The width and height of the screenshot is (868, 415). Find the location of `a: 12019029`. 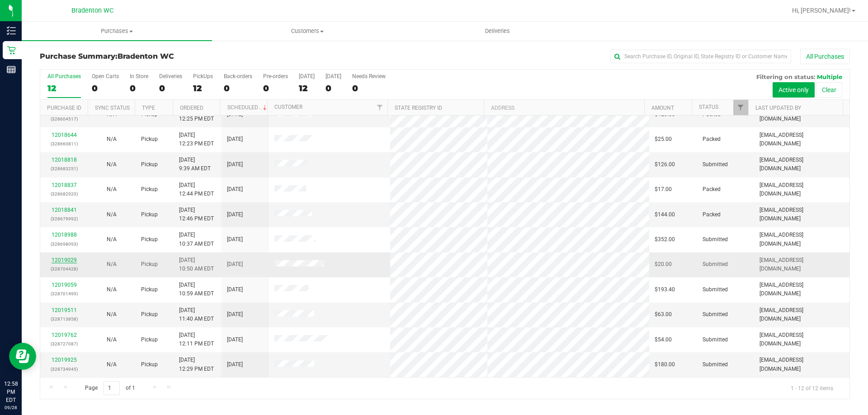

a: 12019029 is located at coordinates (64, 260).